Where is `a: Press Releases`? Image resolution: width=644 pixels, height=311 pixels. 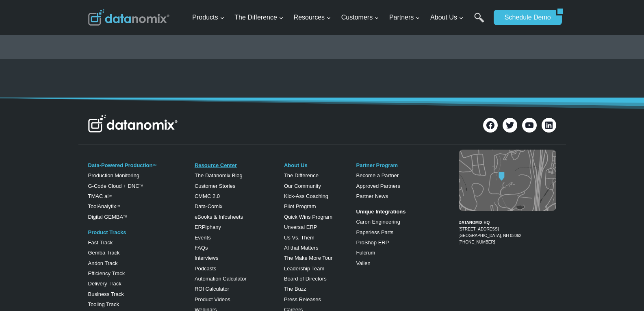
a: Press Releases is located at coordinates (302, 300).